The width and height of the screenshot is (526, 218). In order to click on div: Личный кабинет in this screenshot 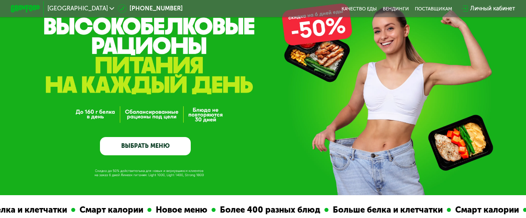, I will do `click(492, 8)`.